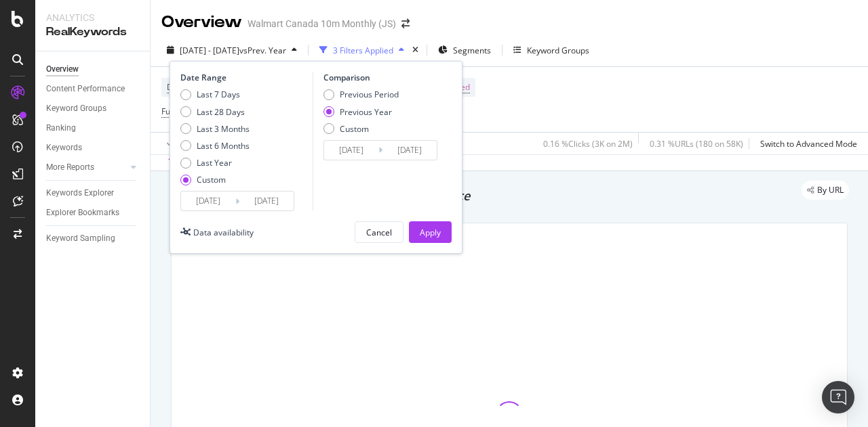  What do you see at coordinates (92, 32) in the screenshot?
I see `div: RealKeywords` at bounding box center [92, 32].